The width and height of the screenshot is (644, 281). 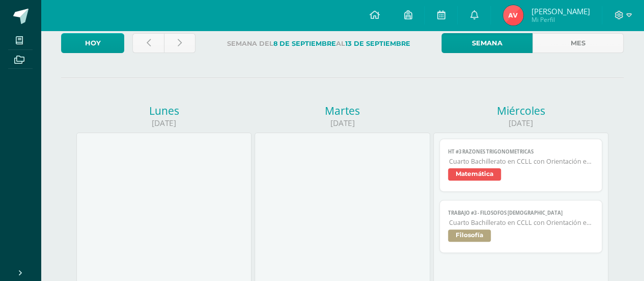 What do you see at coordinates (560, 20) in the screenshot?
I see `span: Mi Perfil` at bounding box center [560, 20].